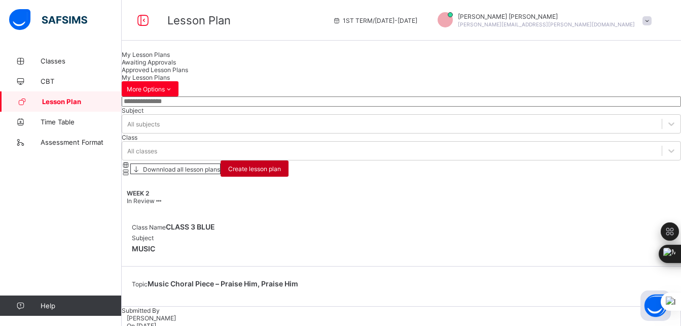  I want to click on span: Help, so click(81, 305).